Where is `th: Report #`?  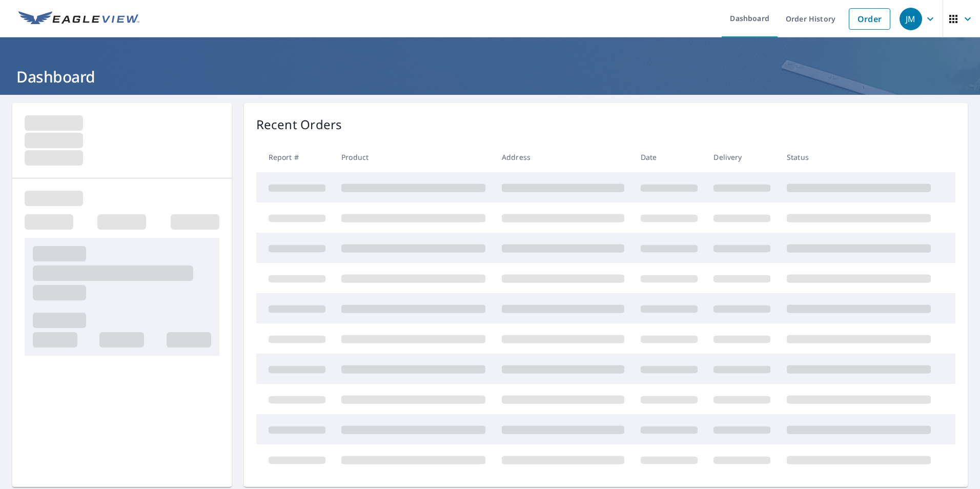
th: Report # is located at coordinates (294, 157).